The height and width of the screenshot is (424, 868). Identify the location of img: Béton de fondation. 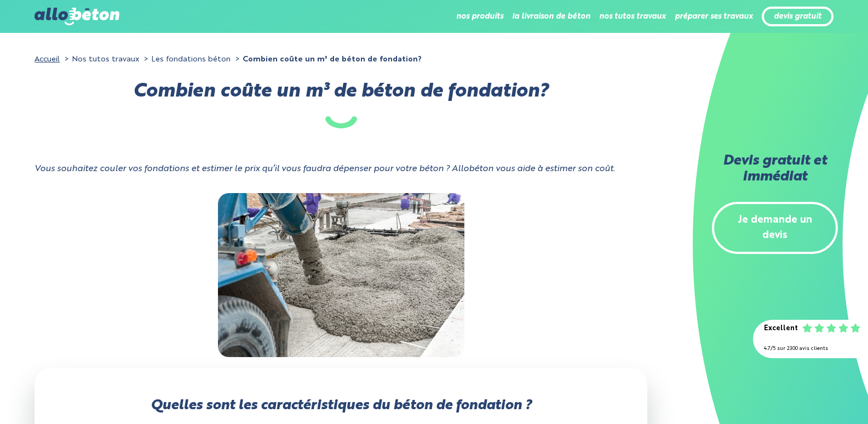
(341, 275).